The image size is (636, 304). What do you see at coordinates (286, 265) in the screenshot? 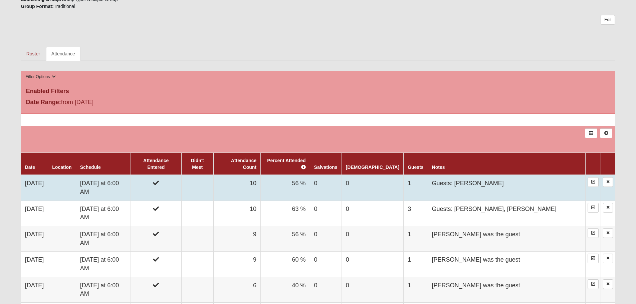
I see `td: 60 %` at bounding box center [286, 265].